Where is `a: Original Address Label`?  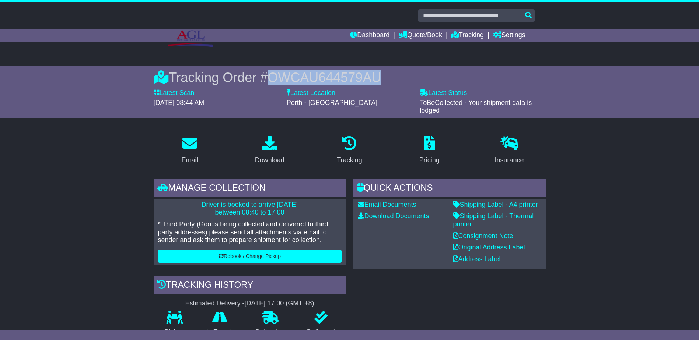
a: Original Address Label is located at coordinates (489, 247).